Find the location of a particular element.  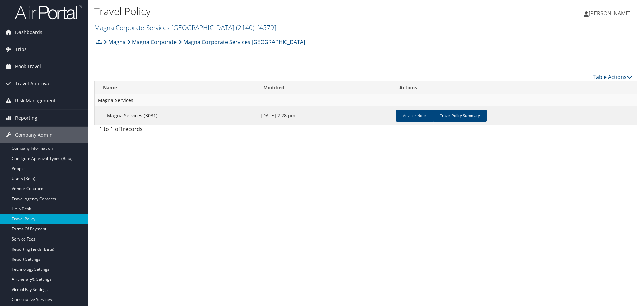

span: ( 2140 ) is located at coordinates (245, 27).